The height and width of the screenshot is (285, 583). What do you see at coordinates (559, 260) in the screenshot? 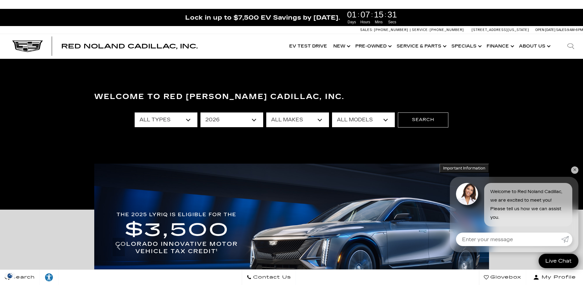
I see `span: Live Chat` at bounding box center [559, 260].